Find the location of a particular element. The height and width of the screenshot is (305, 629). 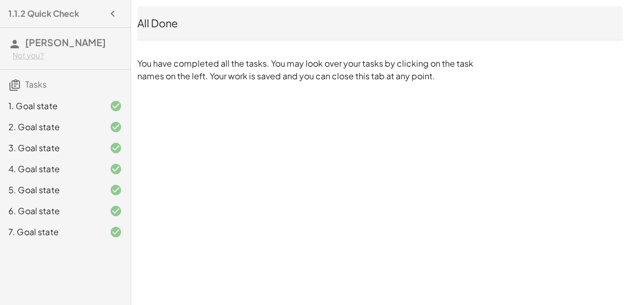

div: 4. Goal state is located at coordinates (50, 169).